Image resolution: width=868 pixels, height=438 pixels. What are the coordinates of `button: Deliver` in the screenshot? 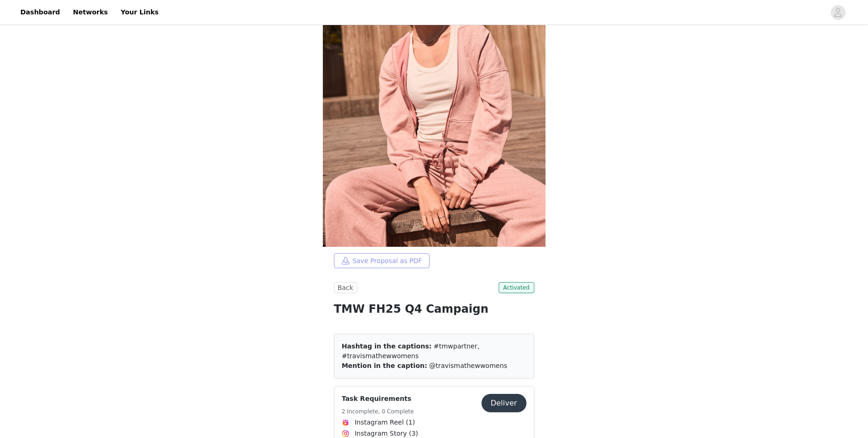 It's located at (504, 403).